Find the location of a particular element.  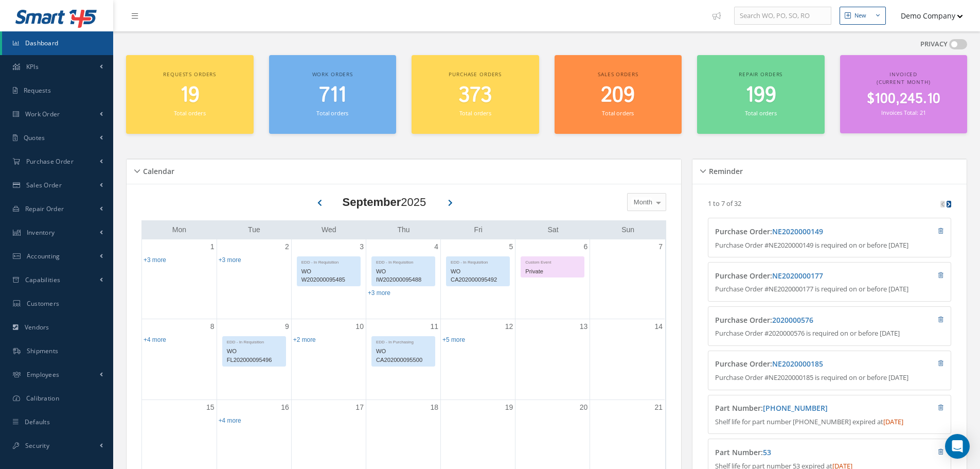

span: Defaults is located at coordinates (37, 422).